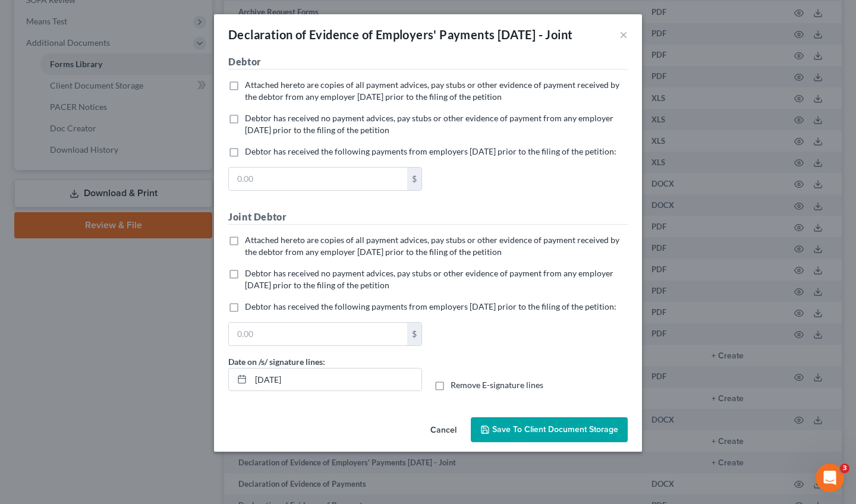 The image size is (856, 504). I want to click on span: Save to Client Document Storage, so click(555, 429).